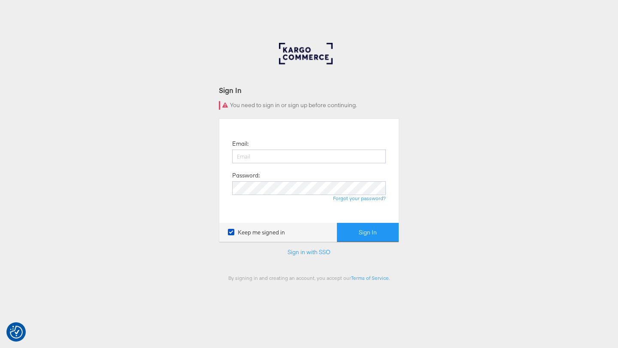 The width and height of the screenshot is (618, 348). Describe the element at coordinates (368, 233) in the screenshot. I see `button: Sign In` at that location.